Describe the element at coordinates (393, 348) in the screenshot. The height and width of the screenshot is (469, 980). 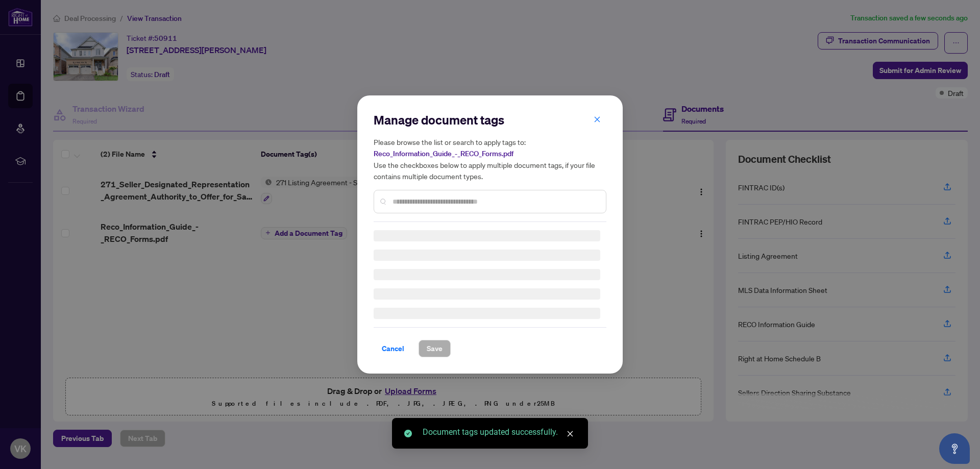
I see `button: Cancel` at that location.